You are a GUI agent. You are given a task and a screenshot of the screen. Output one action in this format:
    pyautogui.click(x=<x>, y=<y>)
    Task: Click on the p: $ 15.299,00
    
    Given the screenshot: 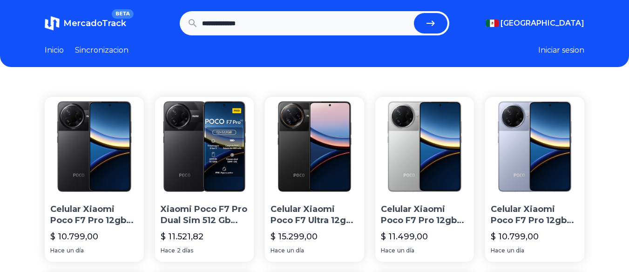 What is the action you would take?
    pyautogui.click(x=294, y=237)
    